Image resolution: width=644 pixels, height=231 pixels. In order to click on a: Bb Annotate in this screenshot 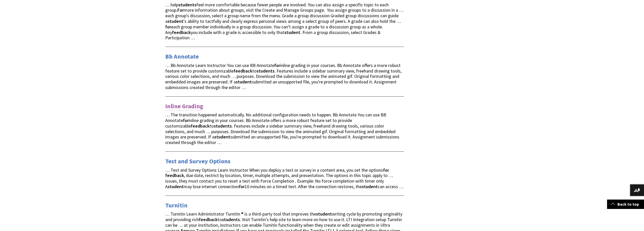, I will do `click(182, 56)`.